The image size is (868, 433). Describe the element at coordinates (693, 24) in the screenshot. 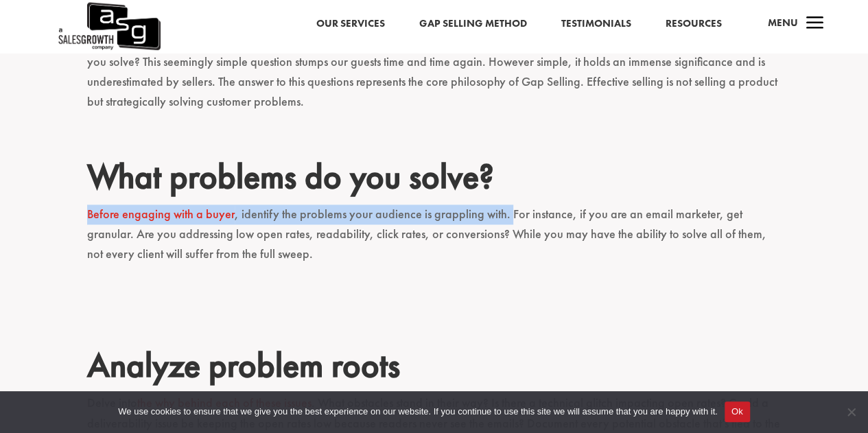

I see `a: Resources` at that location.